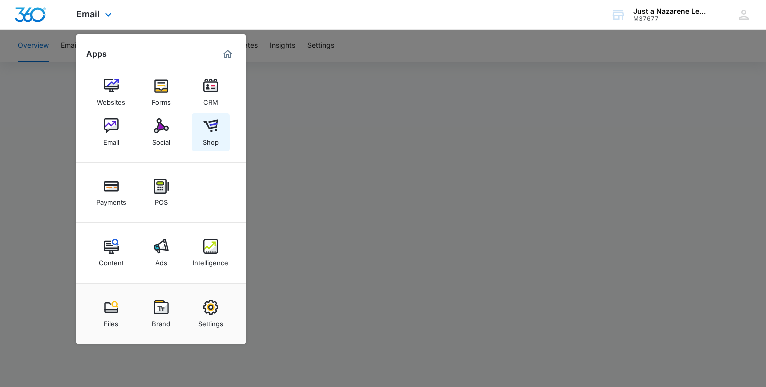 The width and height of the screenshot is (766, 387). What do you see at coordinates (88, 14) in the screenshot?
I see `span: Email` at bounding box center [88, 14].